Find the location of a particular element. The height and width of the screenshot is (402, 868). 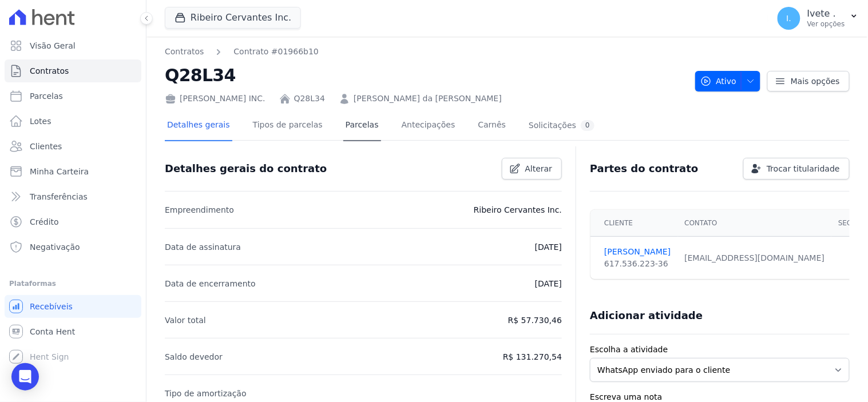

div: 0 is located at coordinates (588, 126).